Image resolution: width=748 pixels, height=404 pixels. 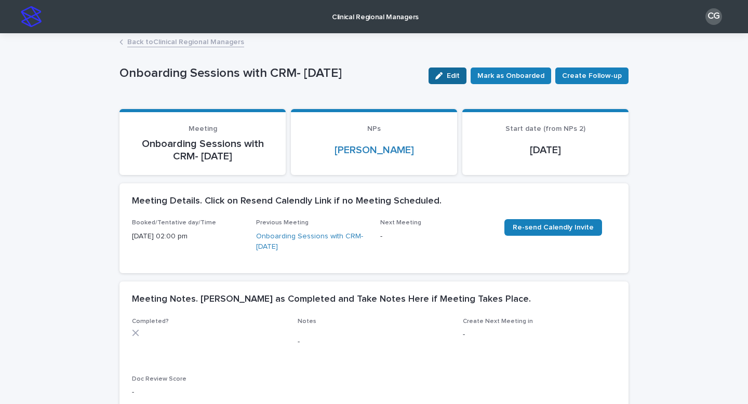 What do you see at coordinates (554, 228) in the screenshot?
I see `span: Re-send Calendly Invite` at bounding box center [554, 228].